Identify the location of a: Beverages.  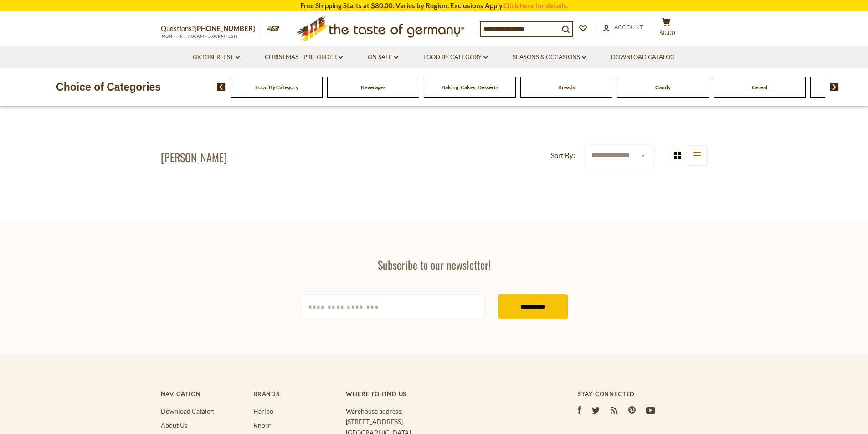
(373, 87).